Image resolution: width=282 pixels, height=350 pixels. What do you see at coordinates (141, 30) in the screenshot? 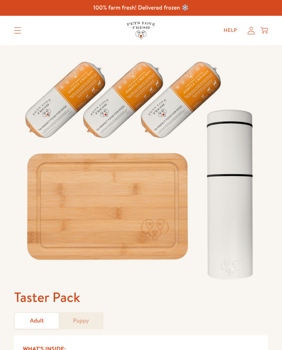
I see `img: Pets Love Fresh` at bounding box center [141, 30].